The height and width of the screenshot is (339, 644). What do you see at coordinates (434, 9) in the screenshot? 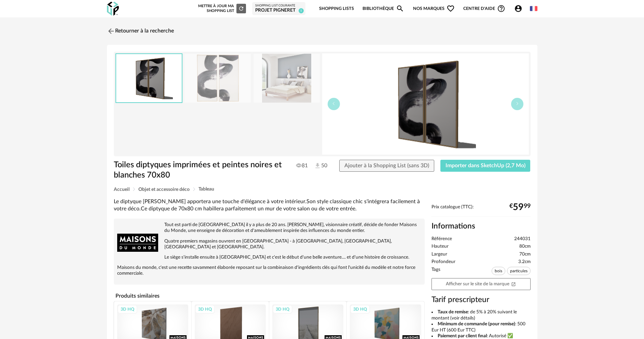
I see `span: Nos marques` at bounding box center [434, 9].